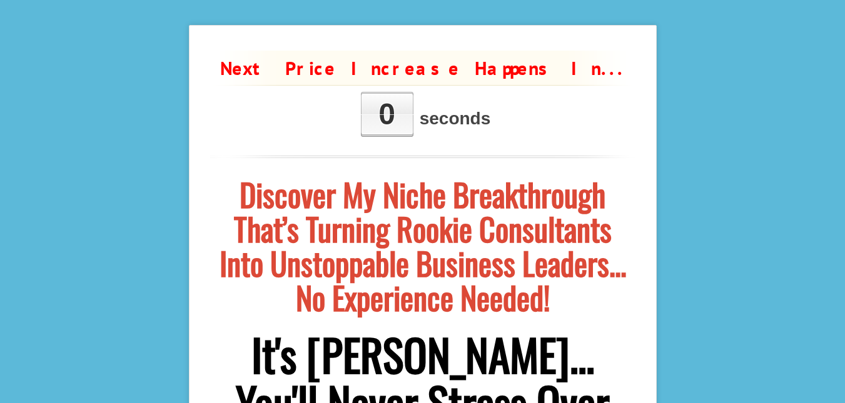 The height and width of the screenshot is (403, 845). I want to click on span: Seconds, so click(423, 114).